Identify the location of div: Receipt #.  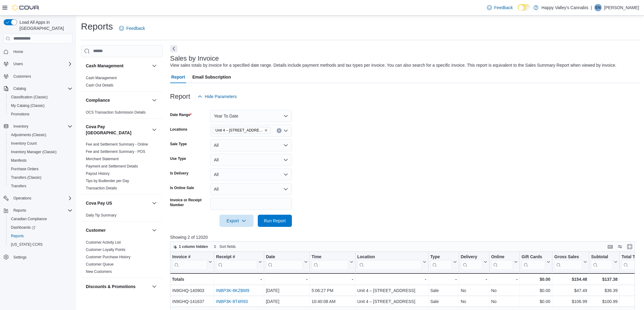
(237, 256).